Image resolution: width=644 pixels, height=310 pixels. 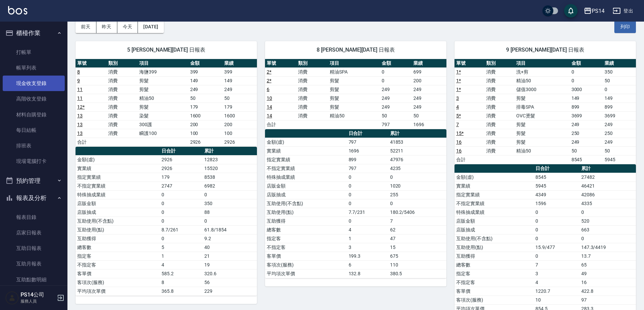 What do you see at coordinates (306, 256) in the screenshot?
I see `td: 客單價` at bounding box center [306, 256].